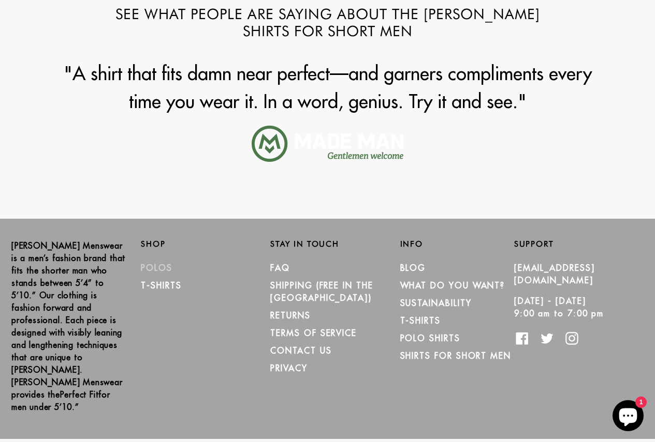 Image resolution: width=655 pixels, height=442 pixels. Describe the element at coordinates (328, 87) in the screenshot. I see `p: "A shirt that fits damn near perfect—and garners compliments every time you wear it. In a word, g...` at that location.